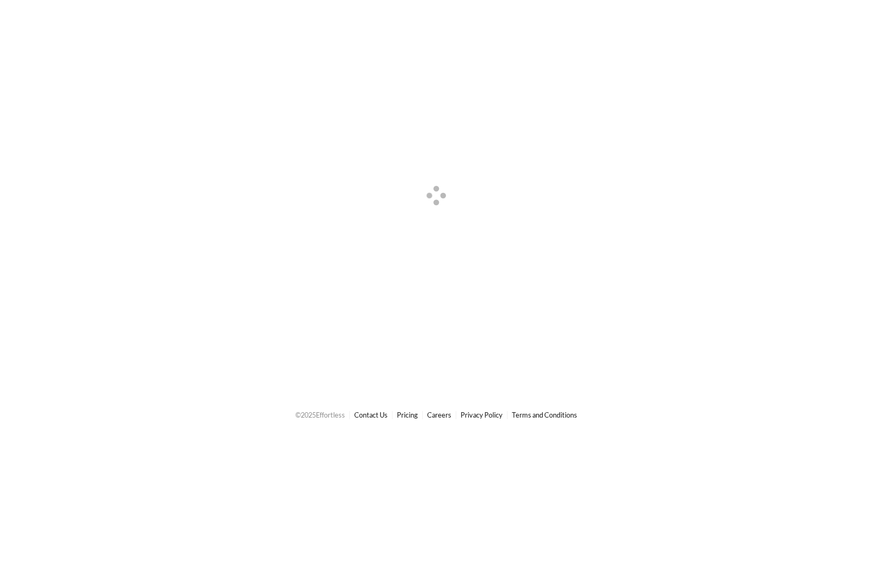 This screenshot has width=872, height=564. Describe the element at coordinates (544, 415) in the screenshot. I see `a: Terms and Conditions` at that location.